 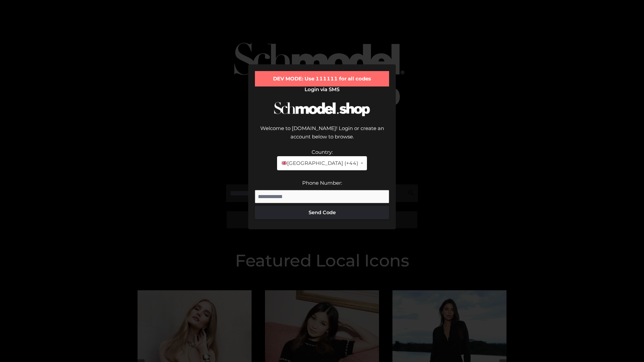 What do you see at coordinates (322, 152) in the screenshot?
I see `label: Country:` at bounding box center [322, 152].